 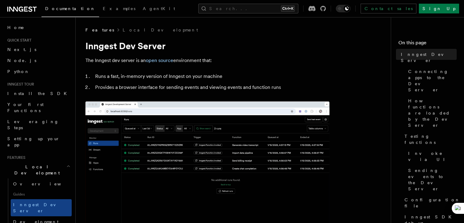 What do you see at coordinates (211, 76) in the screenshot?
I see `li: Runs a fast, in-memory version of Inngest on your machine` at bounding box center [211, 76].